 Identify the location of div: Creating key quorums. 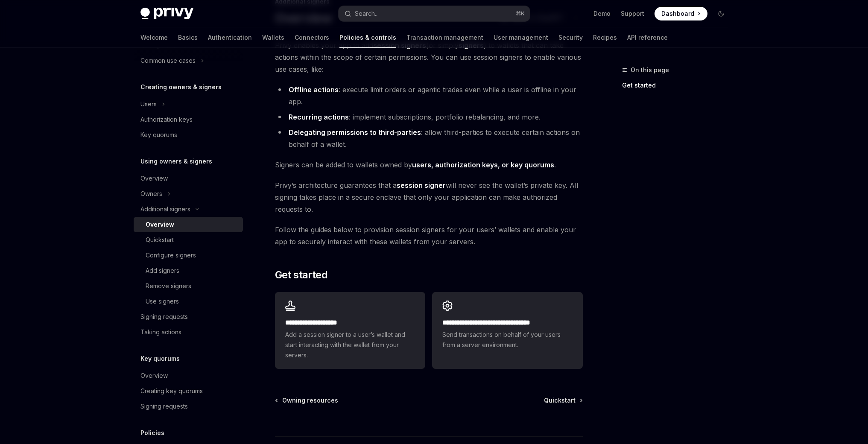
(172, 391).